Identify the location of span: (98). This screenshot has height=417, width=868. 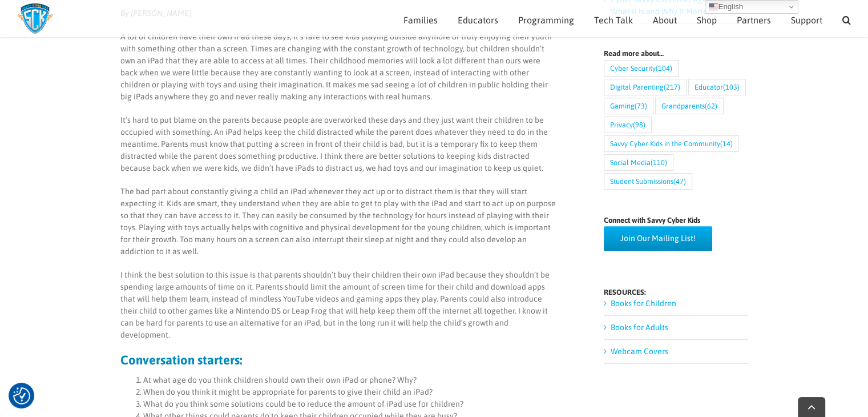
(639, 125).